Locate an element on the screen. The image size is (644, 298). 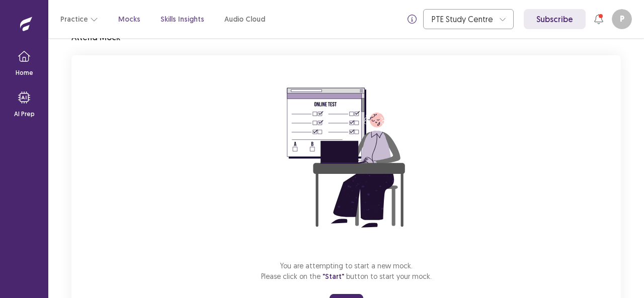
p: You are attempting to start a new mock. Please click on the button to start your mock. is located at coordinates (346, 271).